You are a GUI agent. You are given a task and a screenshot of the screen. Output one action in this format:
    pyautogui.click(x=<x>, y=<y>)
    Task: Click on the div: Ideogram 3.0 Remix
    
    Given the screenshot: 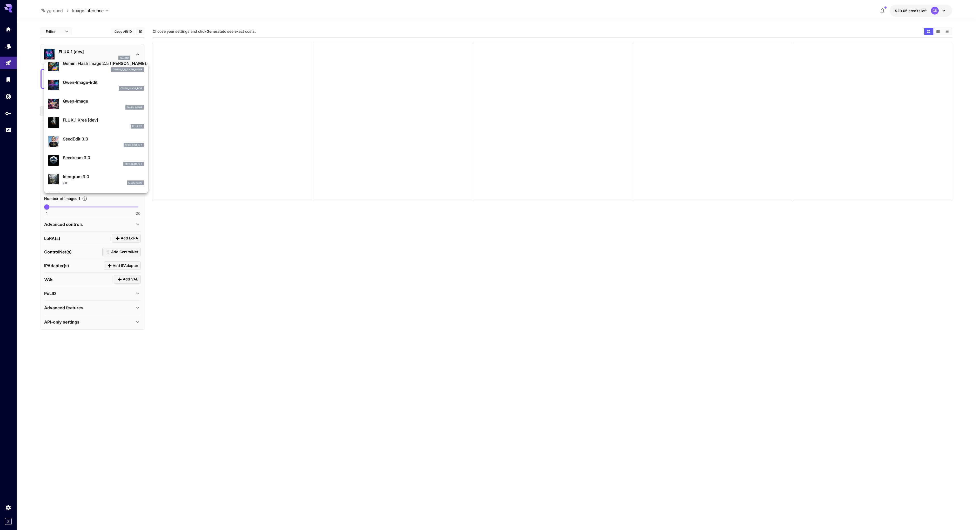 What is the action you would take?
    pyautogui.click(x=96, y=198)
    